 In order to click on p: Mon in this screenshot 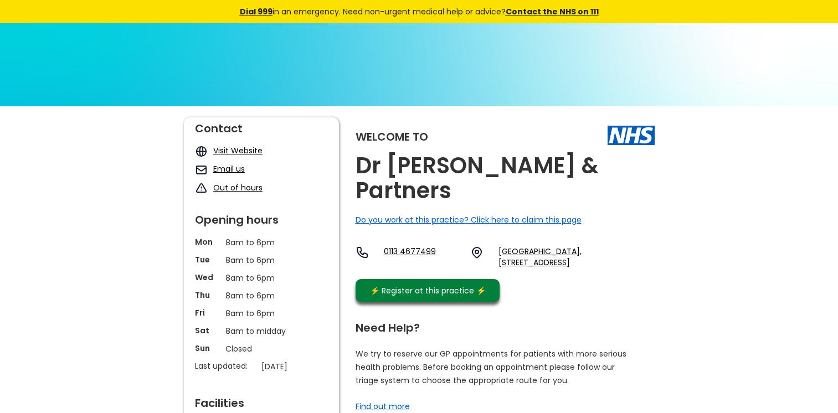, I will do `click(207, 242)`.